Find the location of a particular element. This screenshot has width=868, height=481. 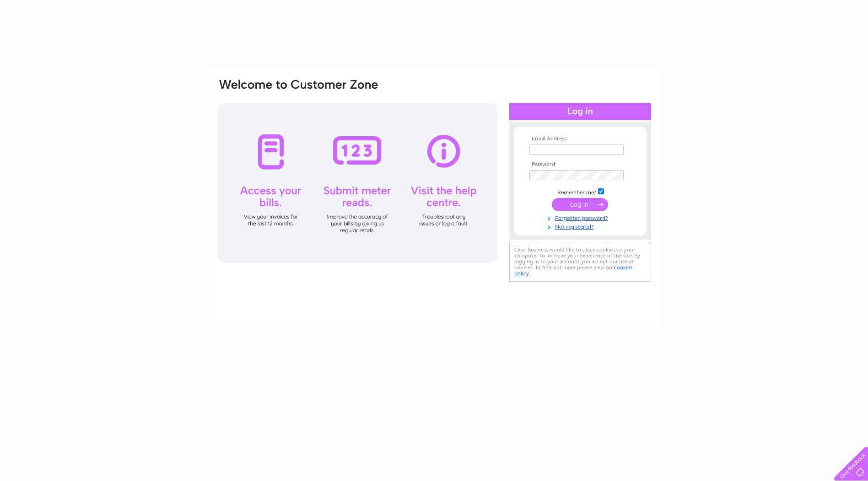

th: Password: is located at coordinates (580, 165).